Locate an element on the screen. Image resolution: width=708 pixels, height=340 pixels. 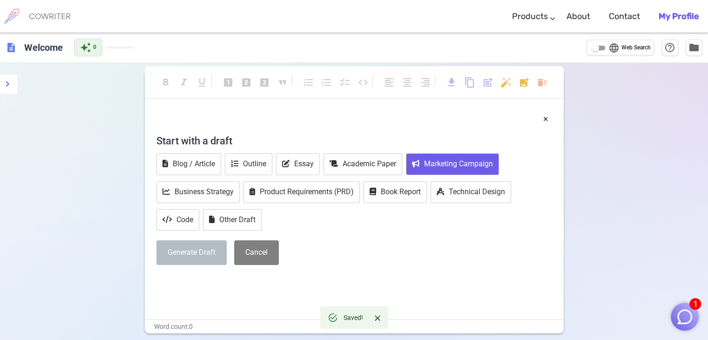
span: code is located at coordinates (363, 82).